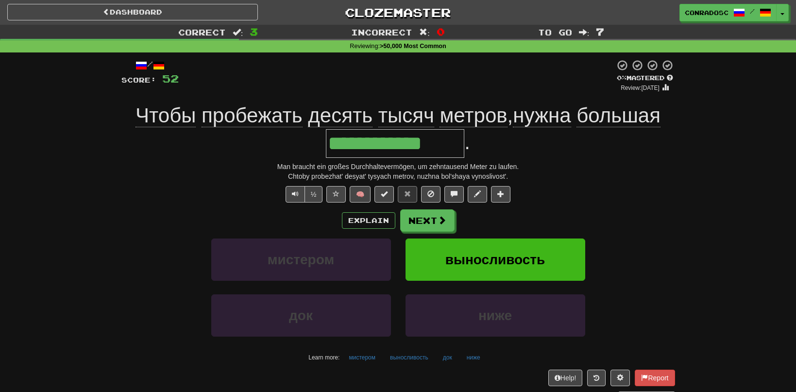 The width and height of the screenshot is (796, 392). Describe the element at coordinates (441, 32) in the screenshot. I see `span: 0` at that location.